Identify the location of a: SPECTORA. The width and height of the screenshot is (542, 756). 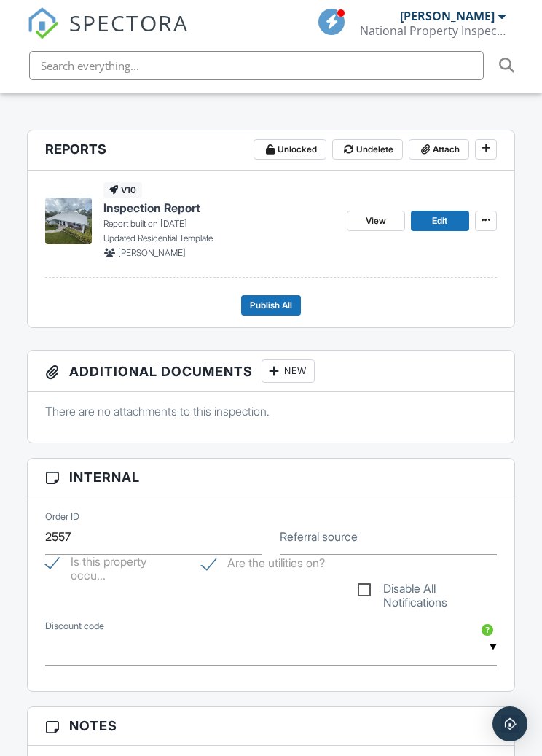
(108, 35).